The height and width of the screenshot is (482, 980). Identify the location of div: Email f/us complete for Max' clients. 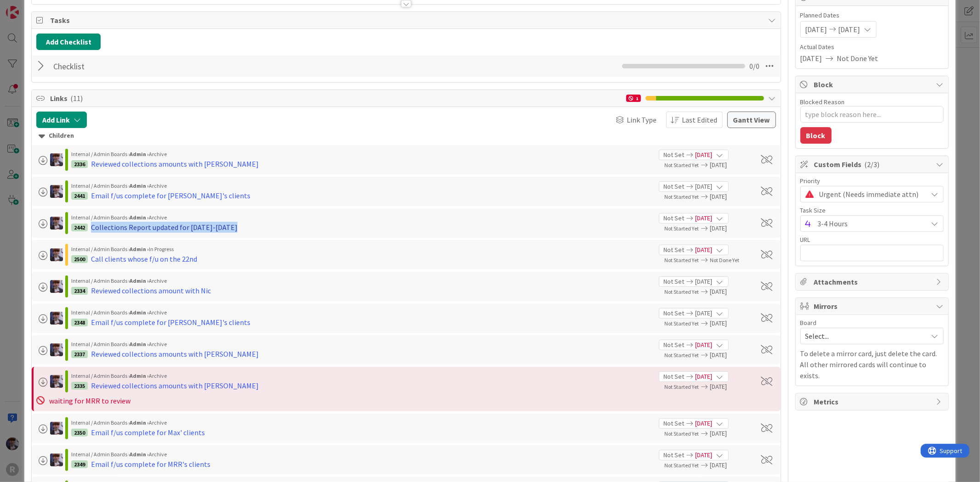
(148, 432).